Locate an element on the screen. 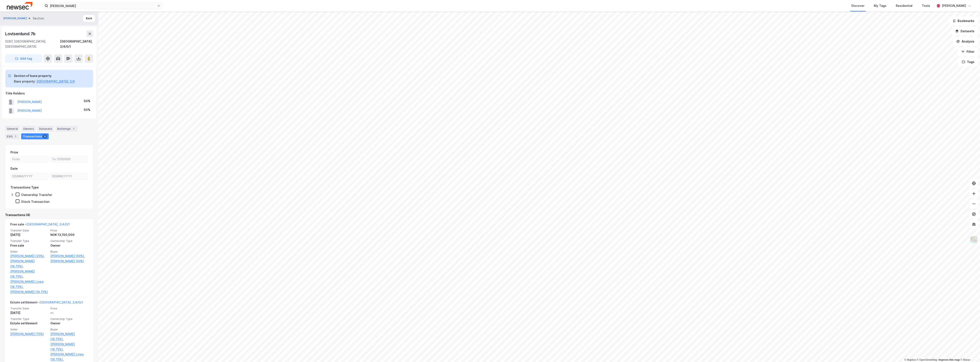 The image size is (980, 362). input: To 13150000 is located at coordinates (69, 159).